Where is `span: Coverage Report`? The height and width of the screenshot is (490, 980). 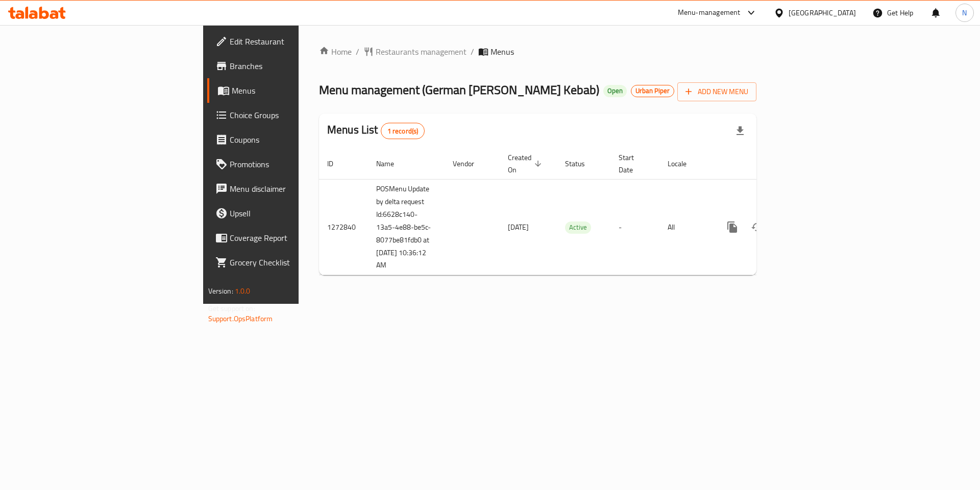
span: Coverage Report is located at coordinates (294, 238).